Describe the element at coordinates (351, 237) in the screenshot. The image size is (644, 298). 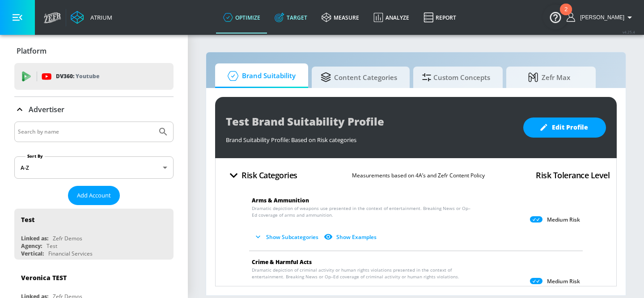
I see `button: Show Examples` at that location.